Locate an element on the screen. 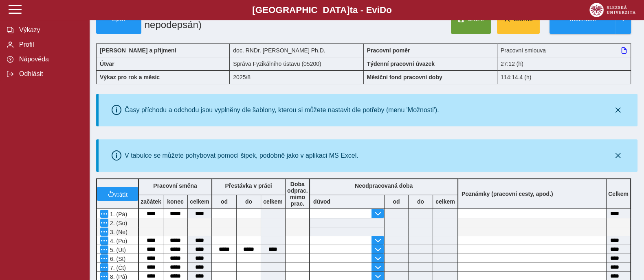 The image size is (644, 280). b: důvod is located at coordinates (322, 201).